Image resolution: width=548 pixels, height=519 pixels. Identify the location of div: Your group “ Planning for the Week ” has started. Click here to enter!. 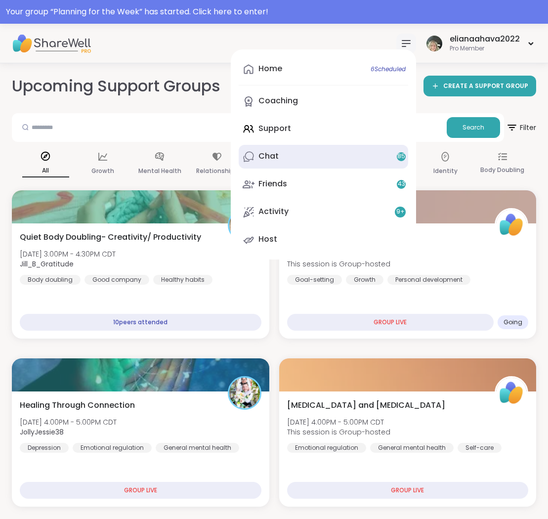
(274, 12).